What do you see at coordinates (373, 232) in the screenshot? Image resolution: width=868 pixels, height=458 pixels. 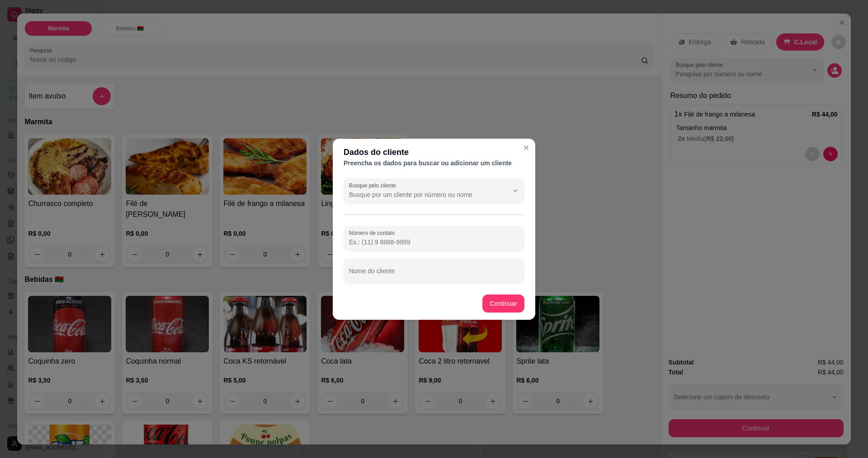 I see `label: Número de contato` at bounding box center [373, 232].